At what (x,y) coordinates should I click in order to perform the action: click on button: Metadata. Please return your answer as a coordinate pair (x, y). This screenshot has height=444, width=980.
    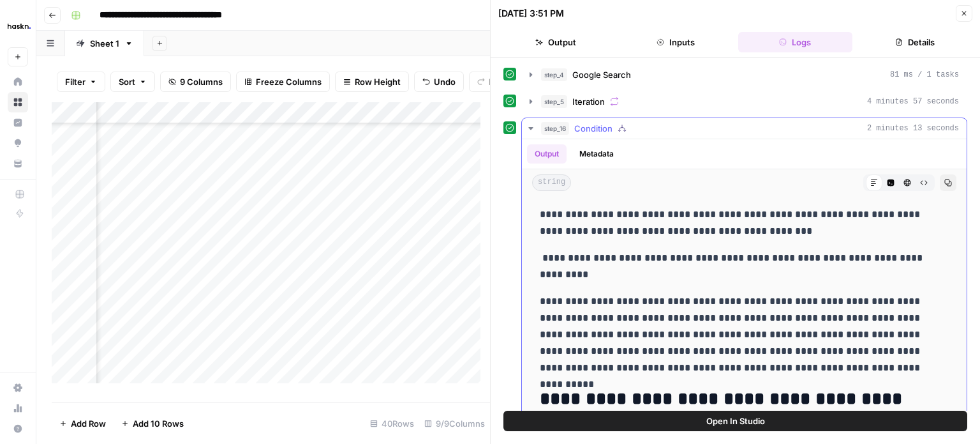
    Looking at the image, I should click on (597, 154).